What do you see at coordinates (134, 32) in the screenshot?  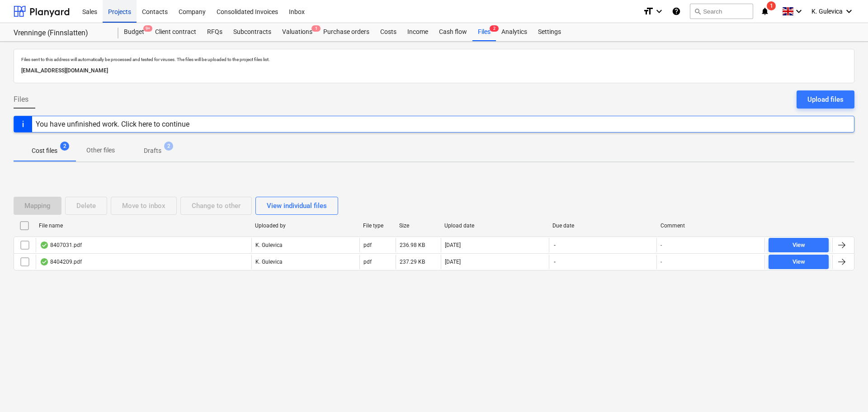 I see `div: Budget` at bounding box center [134, 32].